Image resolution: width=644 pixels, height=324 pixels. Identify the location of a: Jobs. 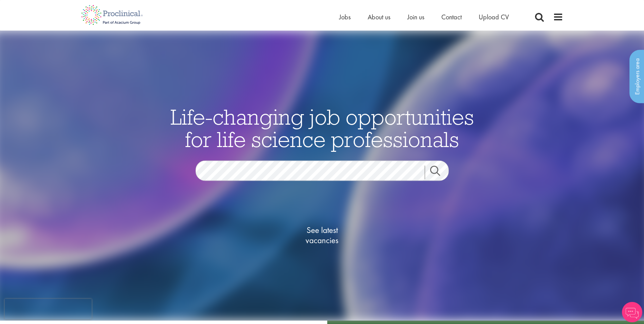
(345, 17).